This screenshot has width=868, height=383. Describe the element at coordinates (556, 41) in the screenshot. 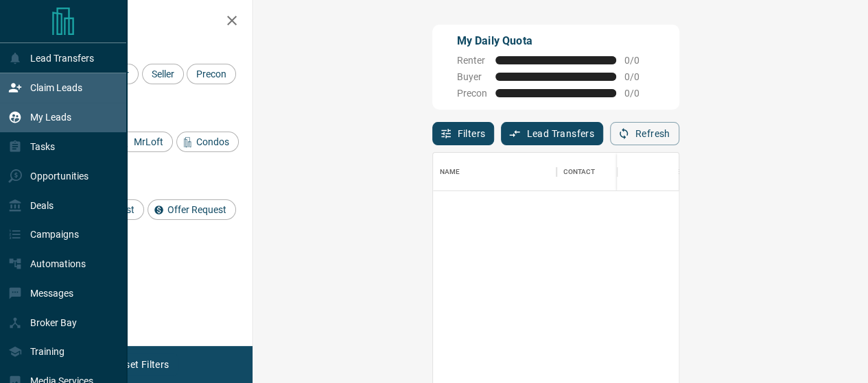

I see `p: My Daily Quota` at that location.